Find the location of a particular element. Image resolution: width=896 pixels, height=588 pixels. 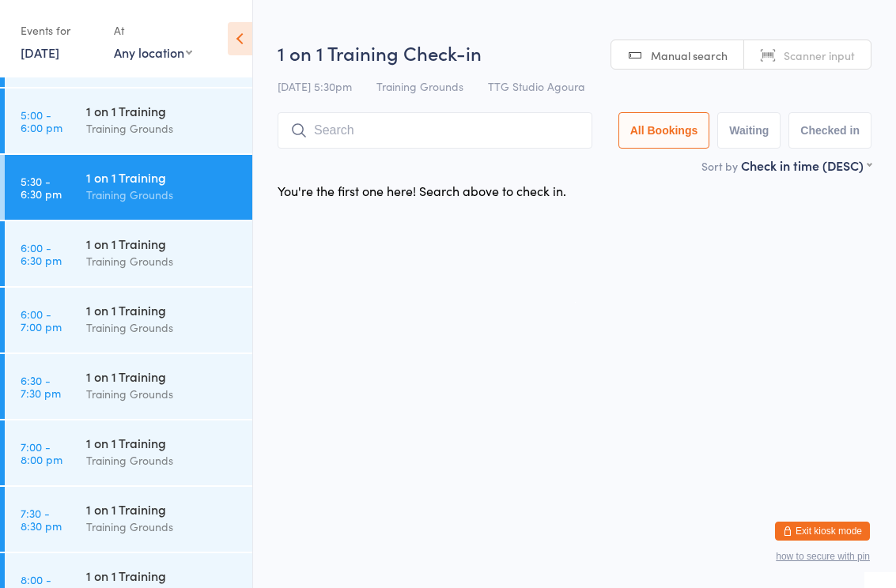

div: Events for is located at coordinates (59, 30).